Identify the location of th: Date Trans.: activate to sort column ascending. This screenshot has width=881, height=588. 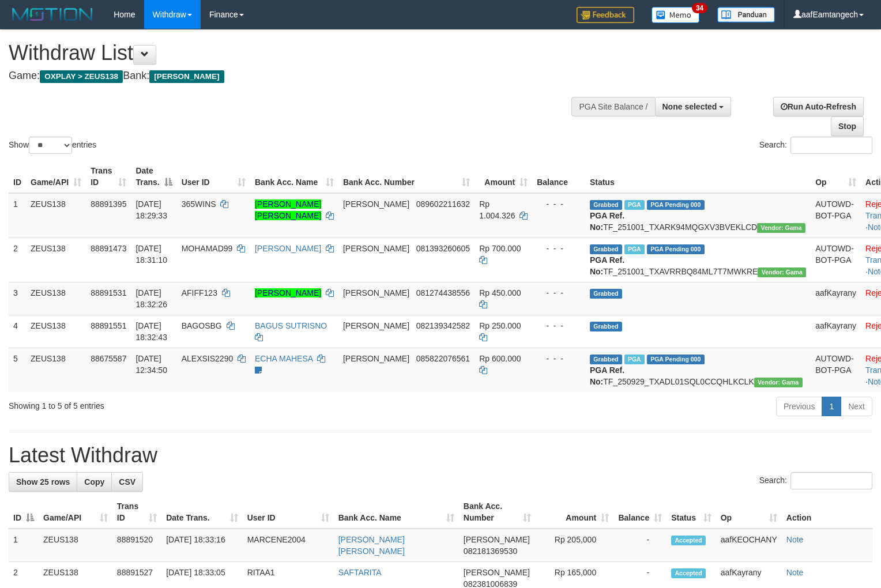
(202, 512).